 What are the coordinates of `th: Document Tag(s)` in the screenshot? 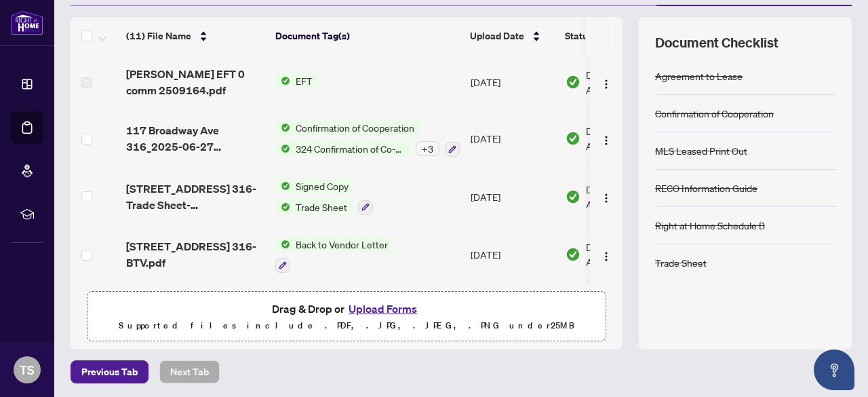 It's located at (367, 36).